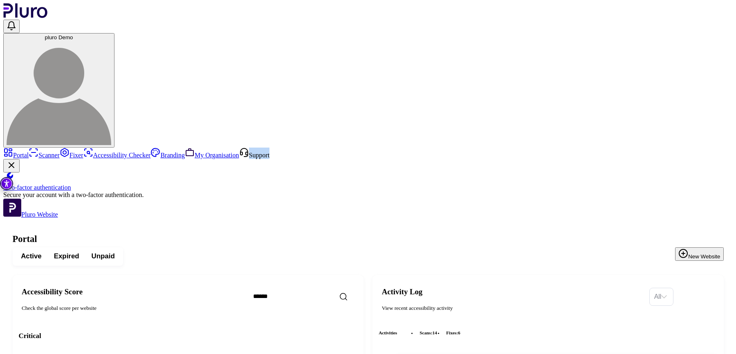 Image resolution: width=736 pixels, height=354 pixels. What do you see at coordinates (168, 155) in the screenshot?
I see `a: Branding` at bounding box center [168, 155].